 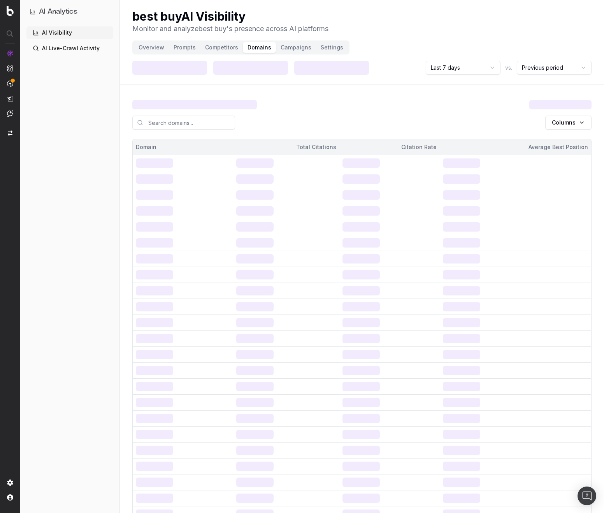 What do you see at coordinates (58, 12) in the screenshot?
I see `h1: AI Analytics` at bounding box center [58, 12].